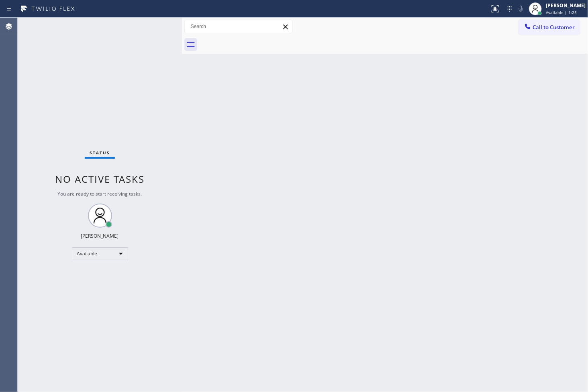  What do you see at coordinates (100, 194) in the screenshot?
I see `span: You are ready to start receiving tasks.` at bounding box center [100, 194].